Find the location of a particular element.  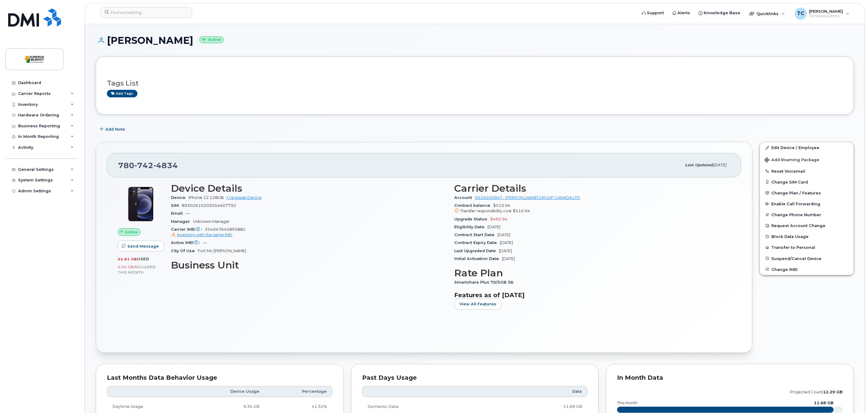

th: Device Usage is located at coordinates (227, 391).